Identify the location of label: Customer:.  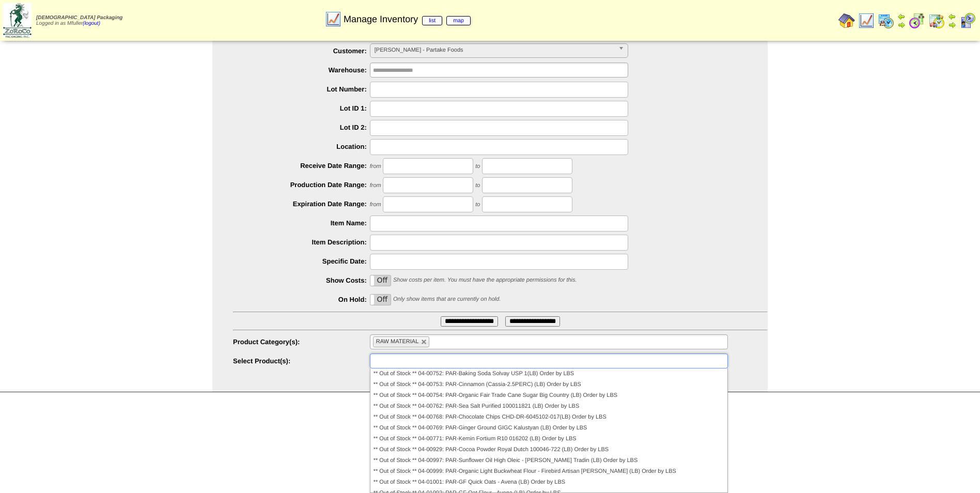
(301, 50).